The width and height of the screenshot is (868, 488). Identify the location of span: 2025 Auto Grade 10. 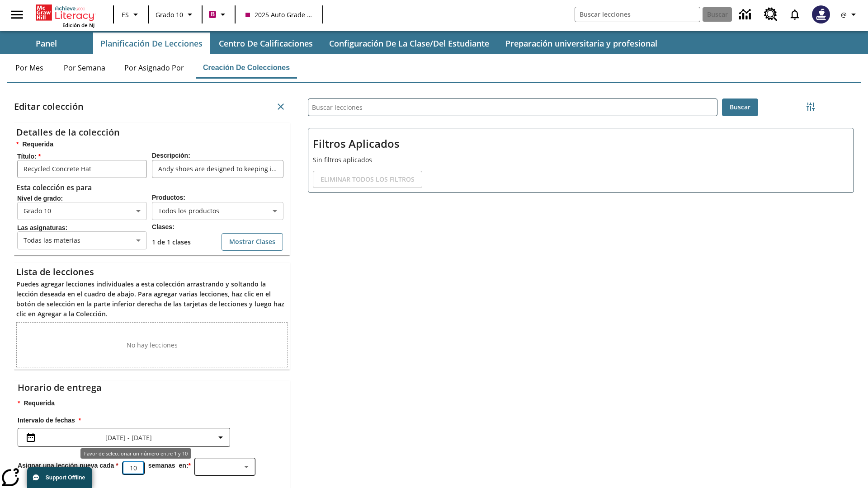
(279, 14).